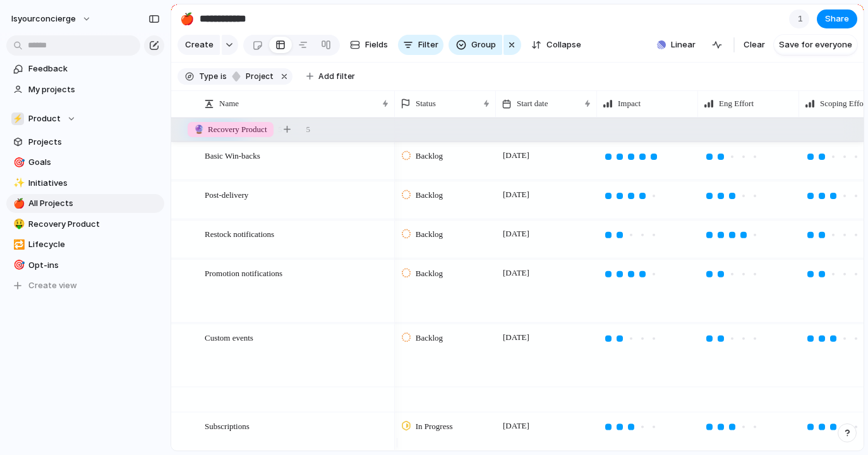 This screenshot has height=455, width=868. I want to click on button: is, so click(224, 76).